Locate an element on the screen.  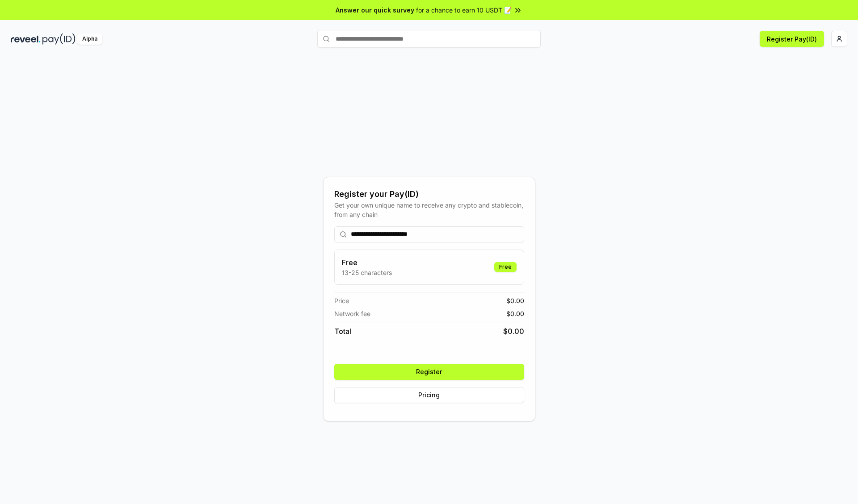
div: Get your own unique name to receive any crypto and stablecoin, from any chain is located at coordinates (429, 210).